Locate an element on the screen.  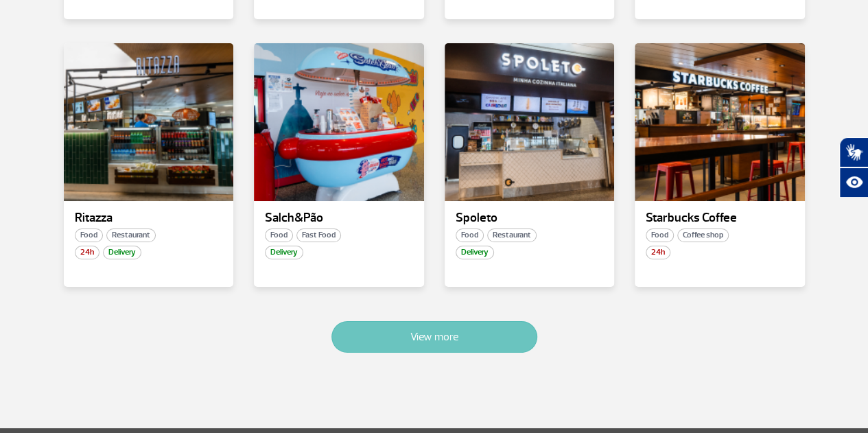
button: View more is located at coordinates (434, 337).